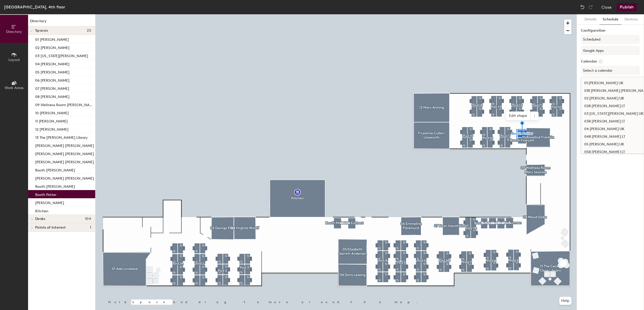  What do you see at coordinates (14, 88) in the screenshot?
I see `span: Work Areas` at bounding box center [14, 88].